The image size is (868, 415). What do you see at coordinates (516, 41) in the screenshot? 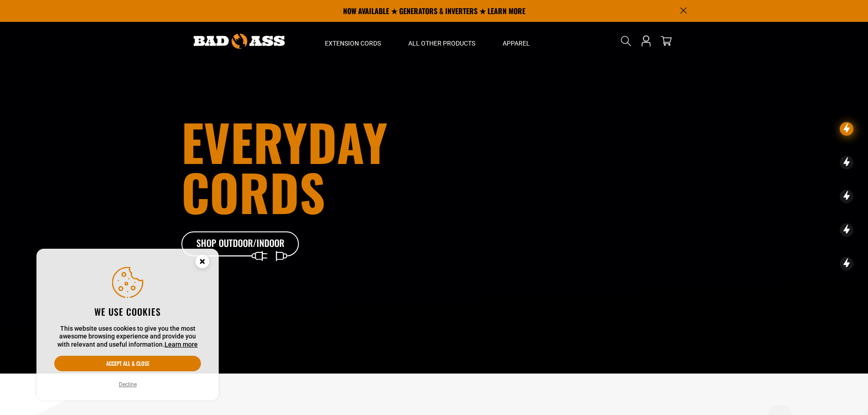
I see `summary: Apparel` at bounding box center [516, 41].